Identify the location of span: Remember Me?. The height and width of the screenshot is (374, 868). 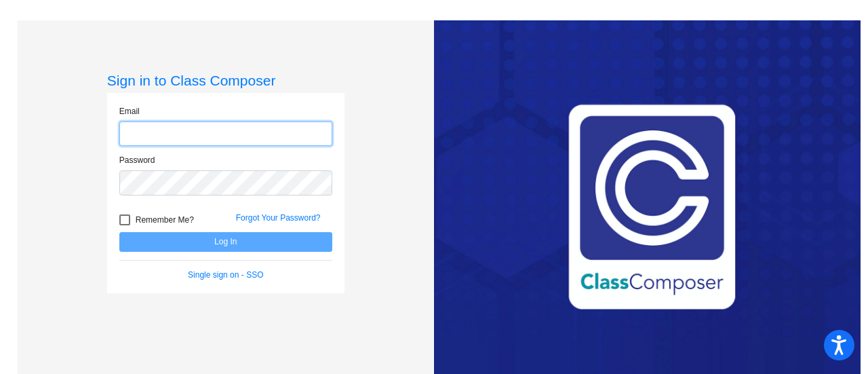
(165, 219).